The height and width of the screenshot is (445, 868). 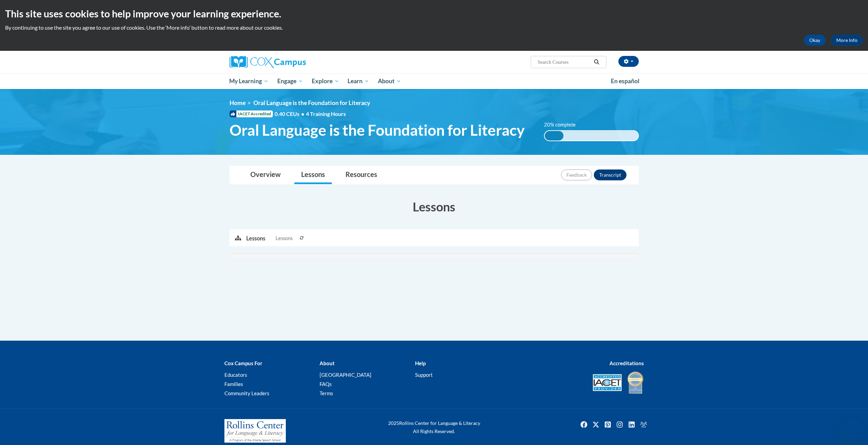 What do you see at coordinates (243, 363) in the screenshot?
I see `b: Cox Campus For` at bounding box center [243, 363].